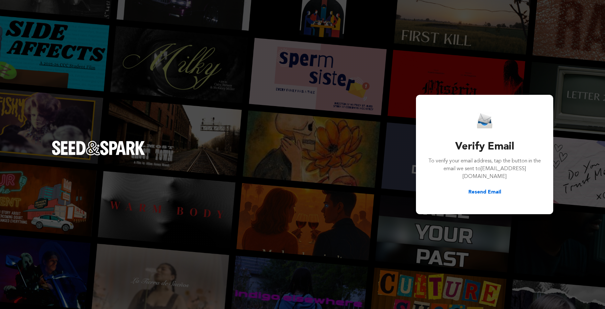  I want to click on img: Seed&Spark Email Icon, so click(484, 121).